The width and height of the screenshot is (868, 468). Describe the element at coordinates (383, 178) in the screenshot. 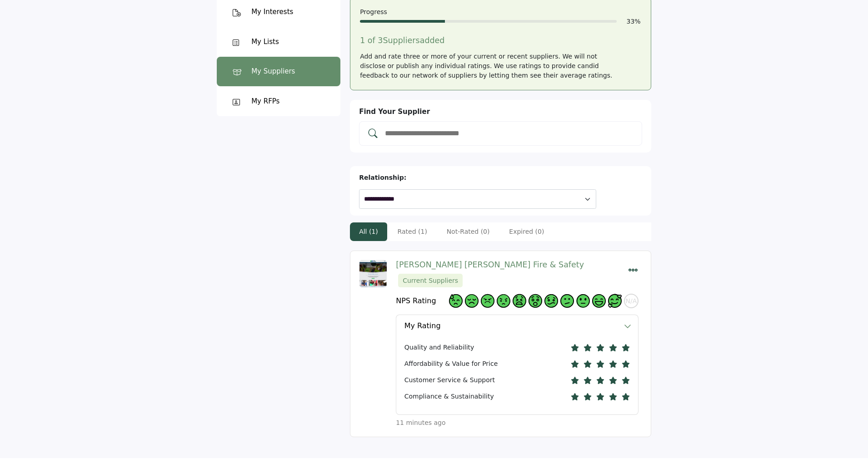

I see `b: Relationship:` at that location.